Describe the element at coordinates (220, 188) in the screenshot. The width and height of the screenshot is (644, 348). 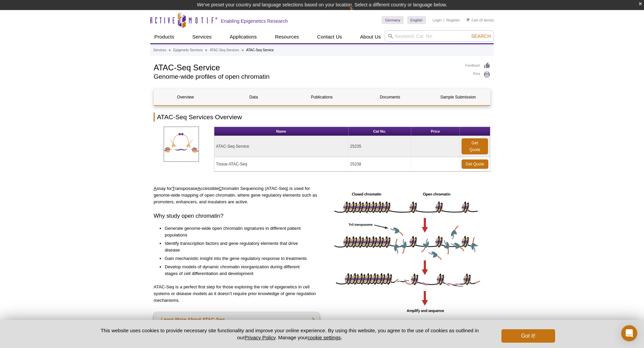
I see `u: C` at that location.